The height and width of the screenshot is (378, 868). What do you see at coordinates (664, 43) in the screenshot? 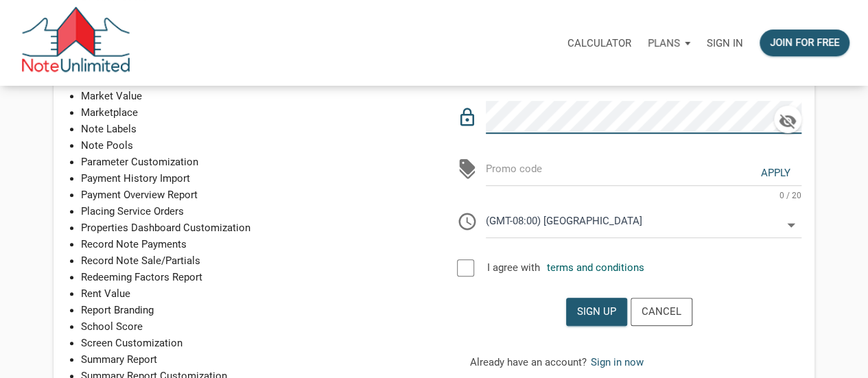
I see `p: Plans` at bounding box center [664, 43].